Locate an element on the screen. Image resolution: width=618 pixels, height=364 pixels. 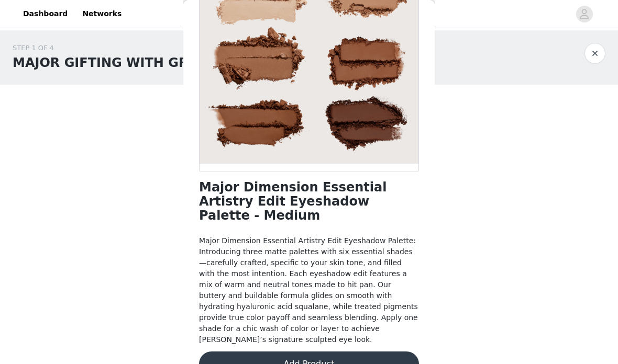
span: Major Dimension Essential Artistry Edit Eyeshadow Palette: Introducing three matte palettes with ... is located at coordinates (309, 290).